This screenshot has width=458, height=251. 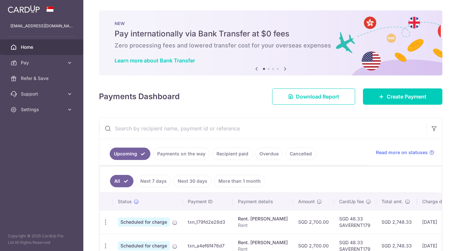 What do you see at coordinates (405, 153) in the screenshot?
I see `a: Read more on statuses` at bounding box center [405, 153].